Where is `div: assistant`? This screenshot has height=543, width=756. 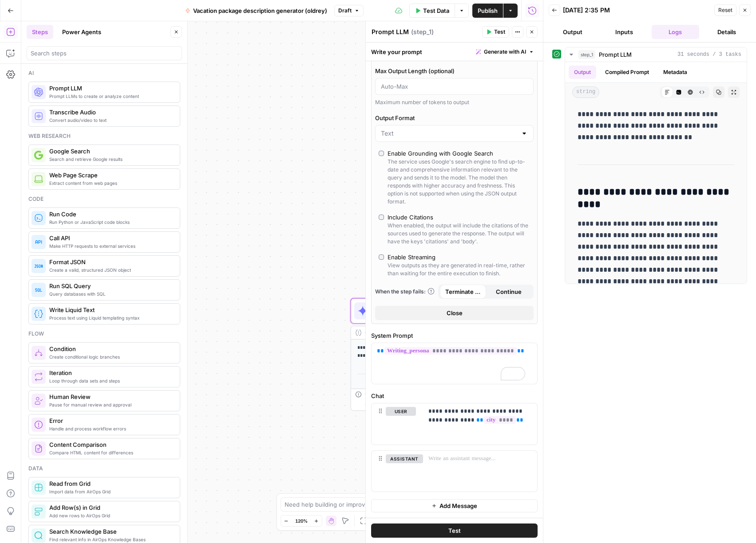 div: assistant is located at coordinates (393, 472).